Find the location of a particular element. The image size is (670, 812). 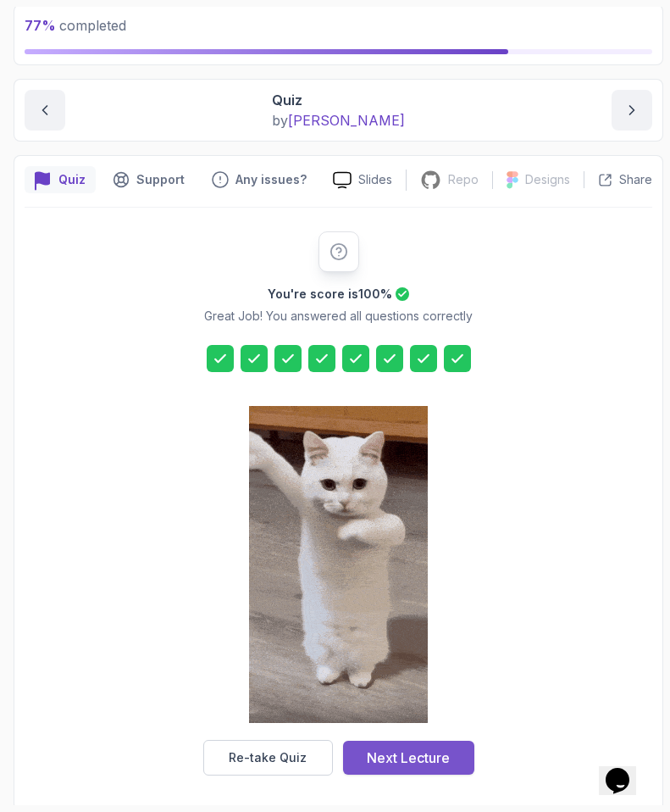

img: cool-cat is located at coordinates (338, 564).